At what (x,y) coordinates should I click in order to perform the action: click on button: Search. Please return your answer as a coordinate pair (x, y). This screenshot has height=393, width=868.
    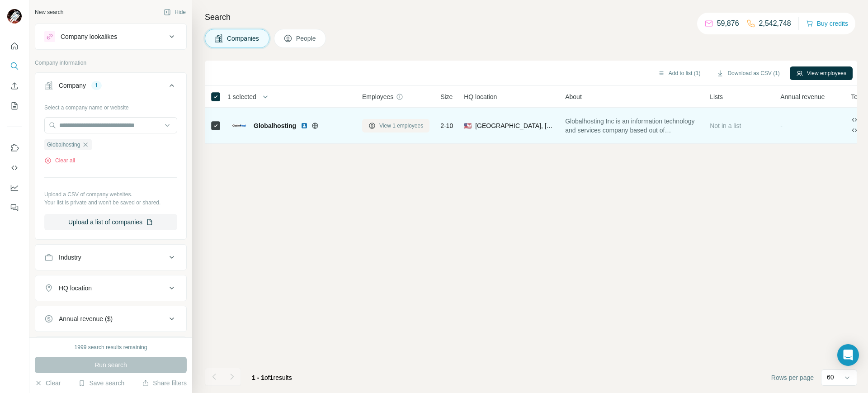
    Looking at the image, I should click on (14, 66).